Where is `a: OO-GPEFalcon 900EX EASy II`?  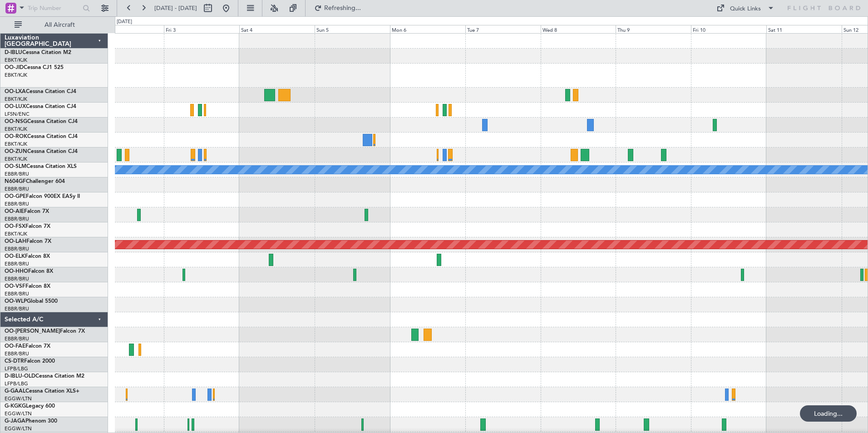
a: OO-GPEFalcon 900EX EASy II is located at coordinates (42, 196).